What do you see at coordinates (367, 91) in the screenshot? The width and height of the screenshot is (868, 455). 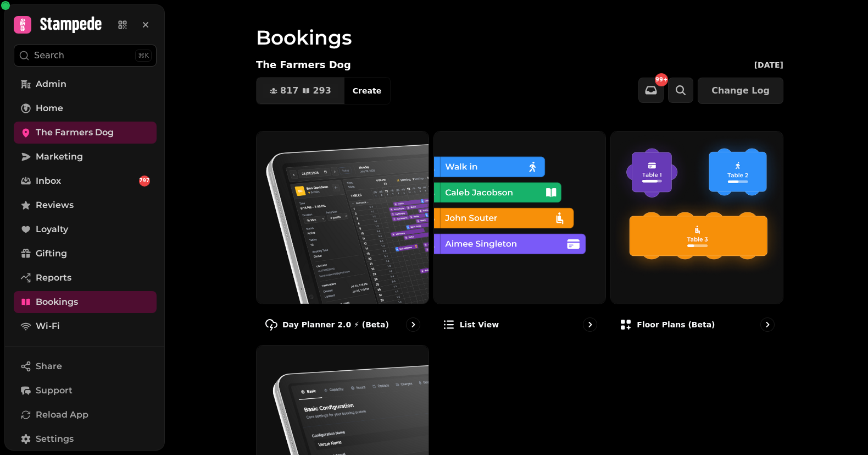 I see `button: Create` at bounding box center [367, 91].